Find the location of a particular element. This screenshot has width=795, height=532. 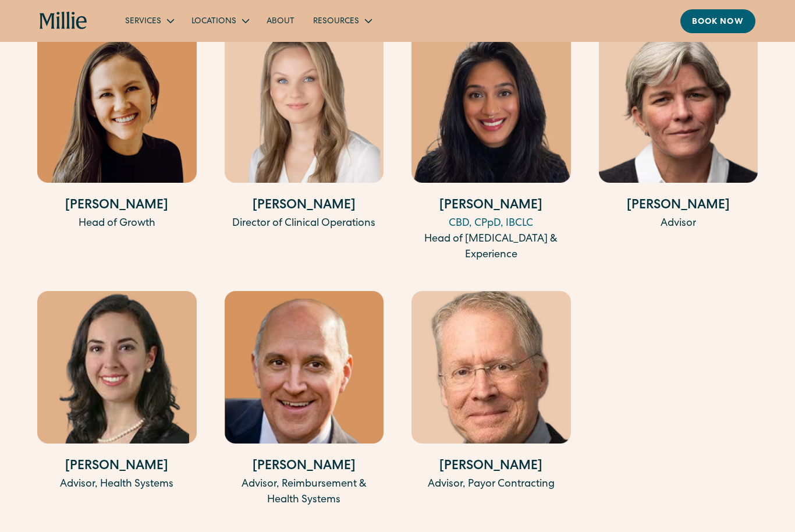

div: Advisor is located at coordinates (678, 224).